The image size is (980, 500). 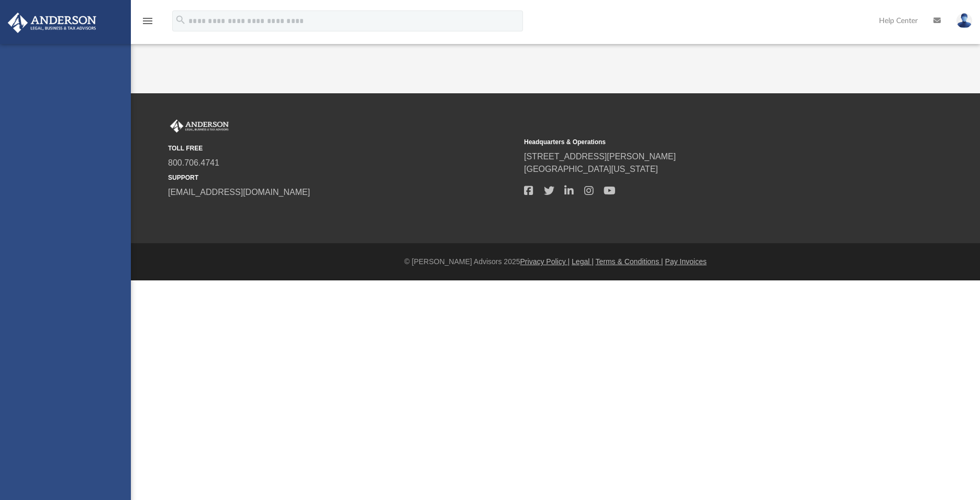 What do you see at coordinates (148, 24) in the screenshot?
I see `a: menu` at bounding box center [148, 24].